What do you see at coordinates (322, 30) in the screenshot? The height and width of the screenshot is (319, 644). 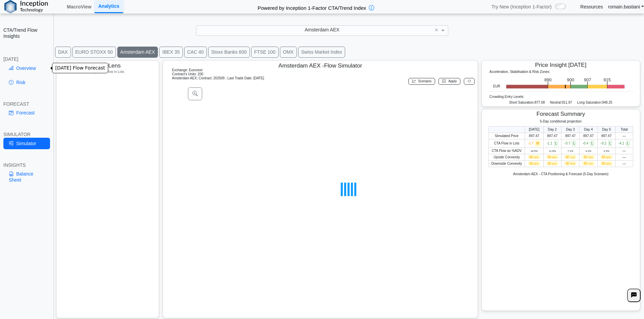 I see `span: Amsterdam AEX` at bounding box center [322, 30].